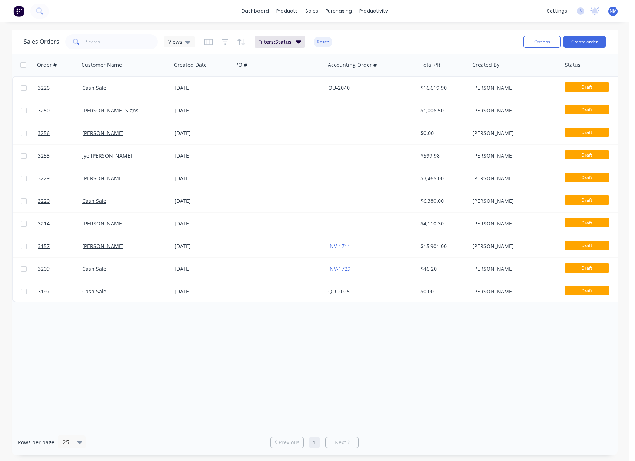  I want to click on a: 3214, so click(60, 223).